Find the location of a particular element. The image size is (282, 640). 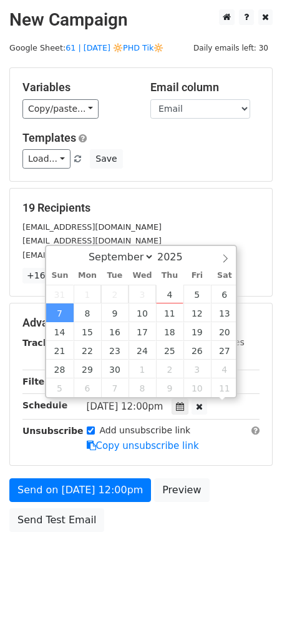

span: September 8, 2025 is located at coordinates (87, 313).